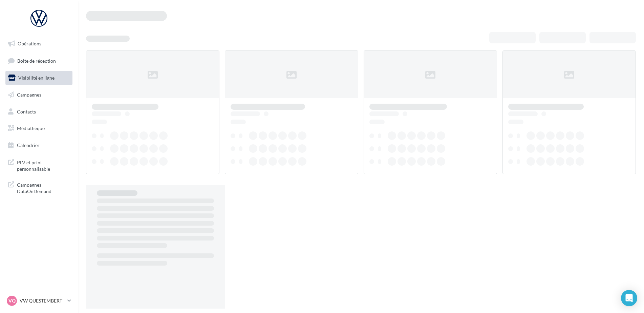 The width and height of the screenshot is (644, 313). I want to click on a: Campagnes, so click(39, 95).